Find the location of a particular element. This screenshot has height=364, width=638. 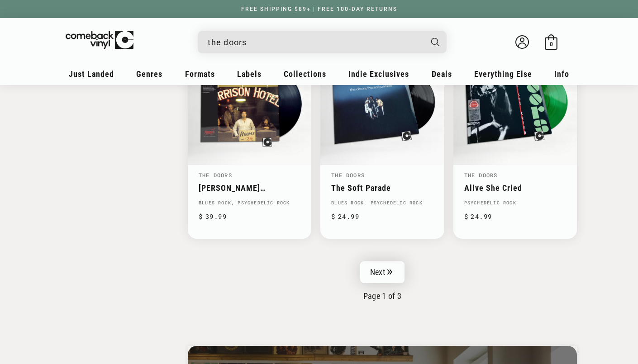

span: 0 is located at coordinates (551, 44).